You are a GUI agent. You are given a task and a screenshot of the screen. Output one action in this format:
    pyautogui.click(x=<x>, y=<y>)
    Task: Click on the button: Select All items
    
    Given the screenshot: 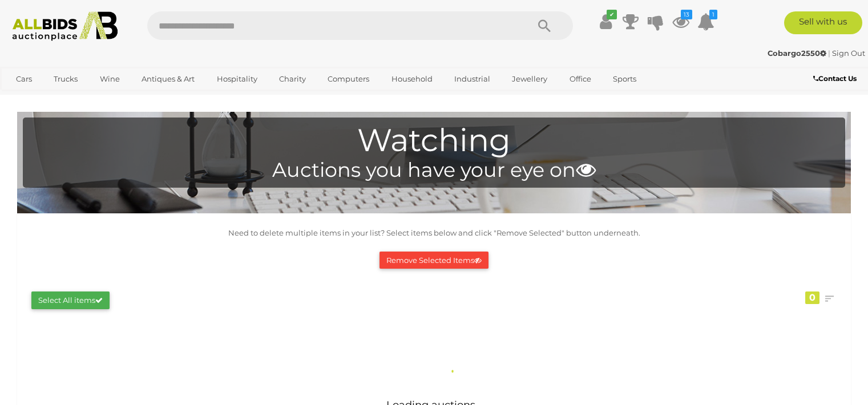 What is the action you would take?
    pyautogui.click(x=70, y=300)
    